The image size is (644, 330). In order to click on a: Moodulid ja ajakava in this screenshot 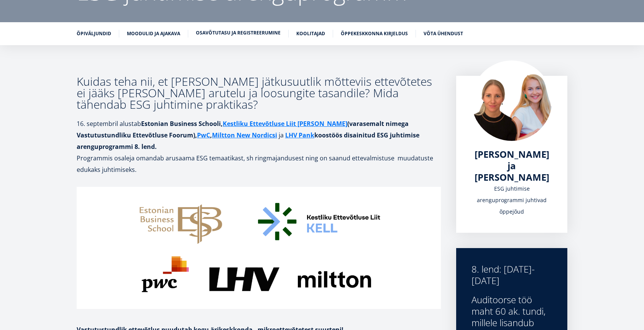, I will do `click(153, 34)`.